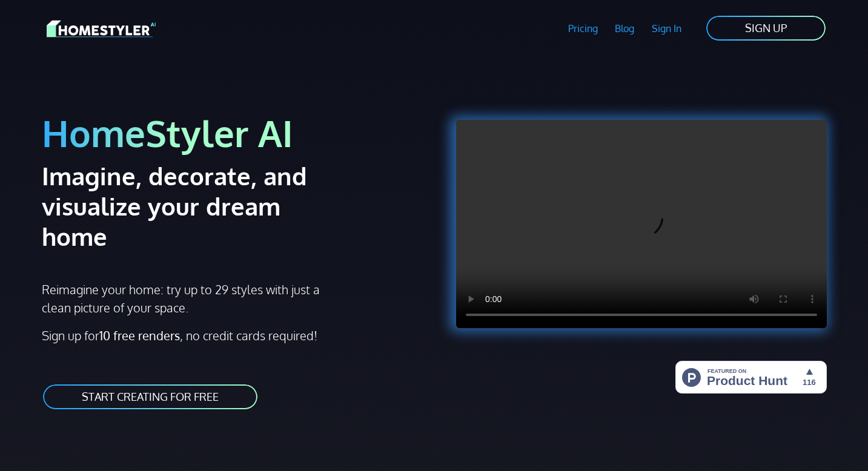 Image resolution: width=868 pixels, height=471 pixels. I want to click on img: HomeStyler AI - Interior Design Made Easy: One Click to Your Dream Home | Product Hunt, so click(751, 377).